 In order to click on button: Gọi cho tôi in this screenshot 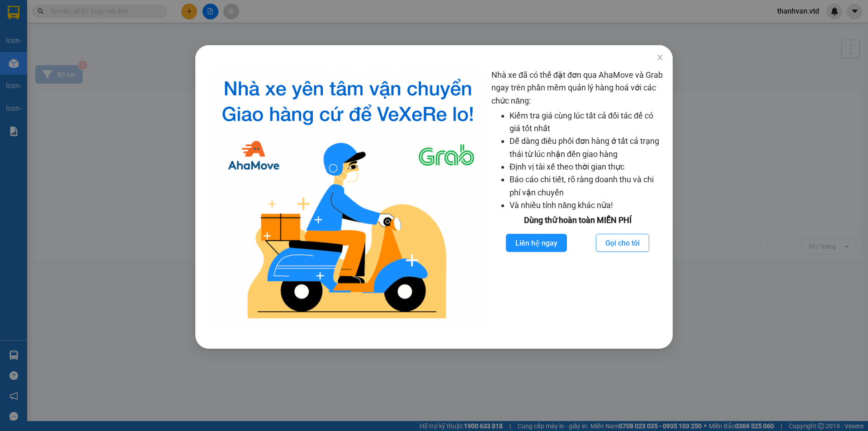, I will do `click(623, 243)`.